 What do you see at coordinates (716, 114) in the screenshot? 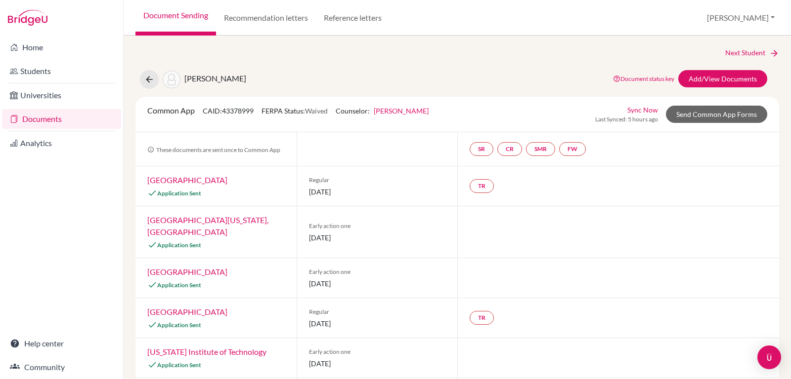
I see `a: Send Common App Forms` at bounding box center [716, 114].